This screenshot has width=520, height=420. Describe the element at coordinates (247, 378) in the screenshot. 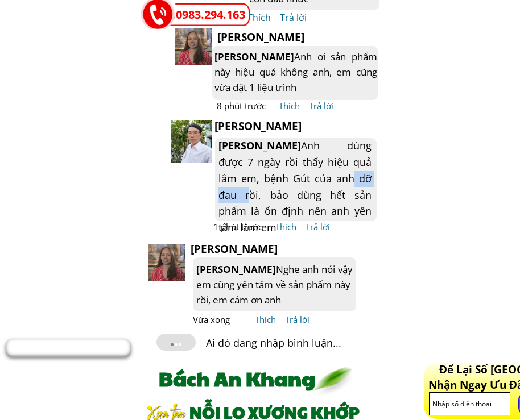

I see `h3: Bách An Khang` at that location.